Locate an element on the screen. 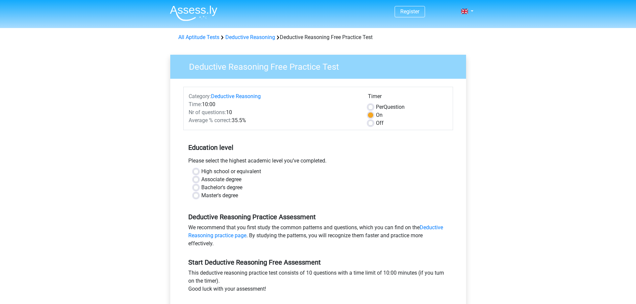 The image size is (636, 304). h5: Deductive Reasoning Practice Assessment is located at coordinates (318, 217).